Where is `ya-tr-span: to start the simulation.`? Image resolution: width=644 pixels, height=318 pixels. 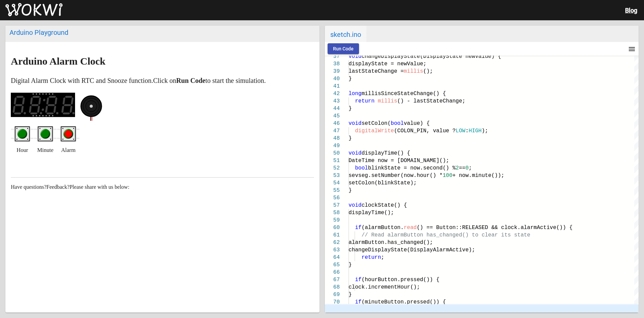
ya-tr-span: to start the simulation. is located at coordinates (236, 80).